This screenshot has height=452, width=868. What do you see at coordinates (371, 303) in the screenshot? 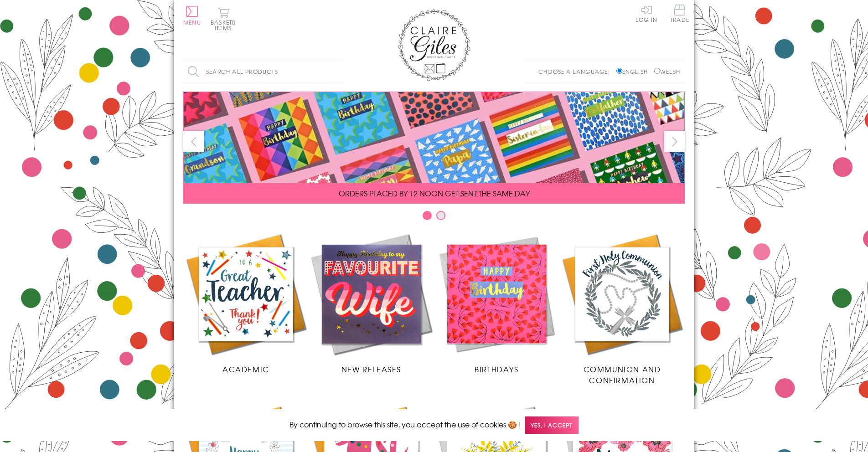
I see `a: New Releases` at bounding box center [371, 303].